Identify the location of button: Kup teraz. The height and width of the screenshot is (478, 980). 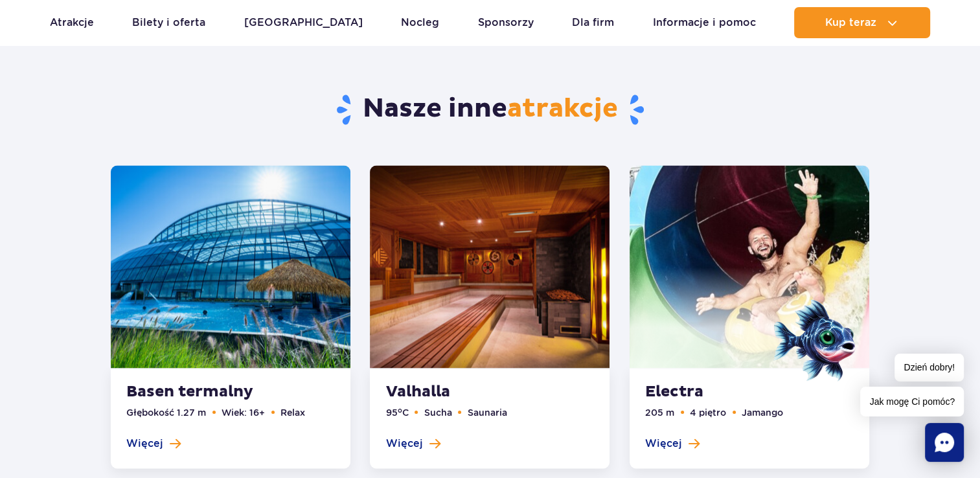
(862, 23).